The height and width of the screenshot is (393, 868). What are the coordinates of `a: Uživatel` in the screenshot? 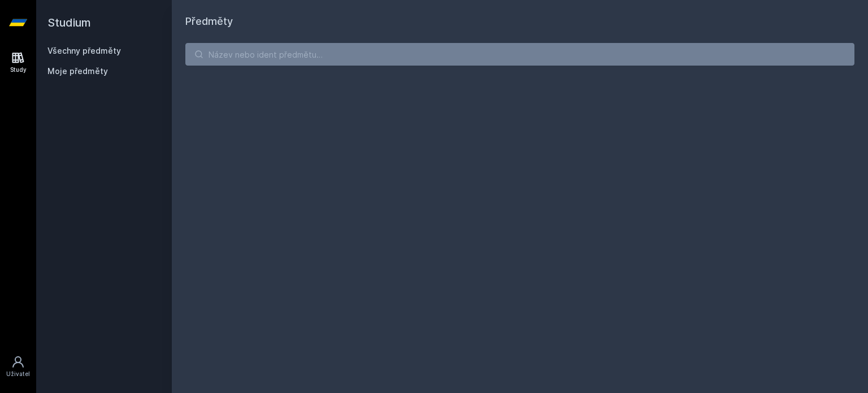 It's located at (18, 366).